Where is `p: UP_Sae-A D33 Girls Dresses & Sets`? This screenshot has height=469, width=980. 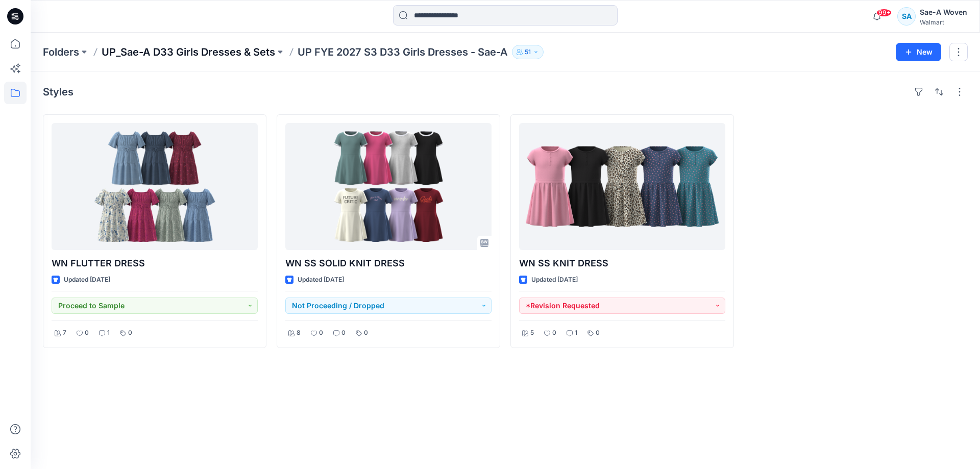 p: UP_Sae-A D33 Girls Dresses & Sets is located at coordinates (188, 52).